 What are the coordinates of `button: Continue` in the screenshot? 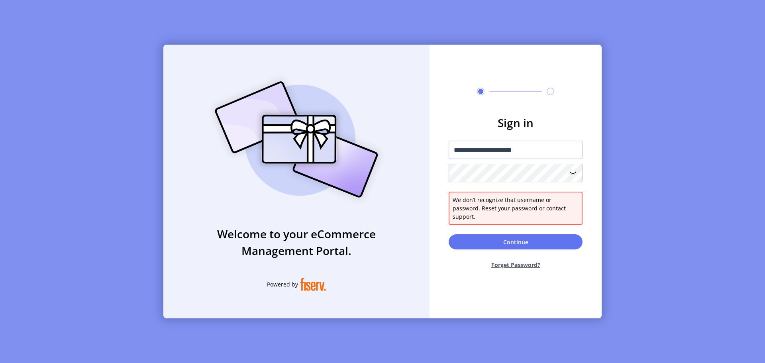 It's located at (516, 242).